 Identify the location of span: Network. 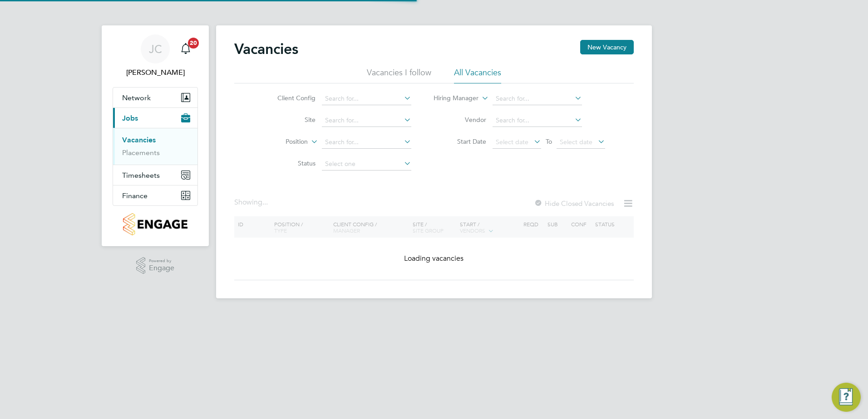
(137, 97).